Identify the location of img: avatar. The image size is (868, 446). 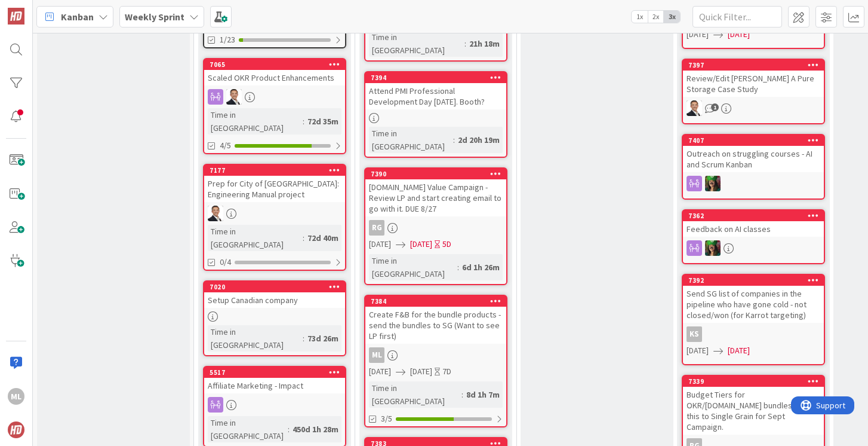
(16, 430).